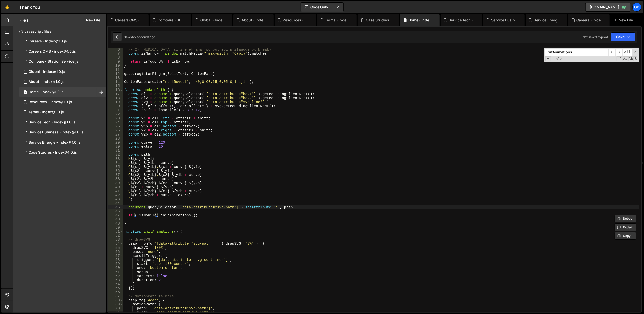 This screenshot has width=644, height=314. Describe the element at coordinates (116, 232) in the screenshot. I see `div: 51` at that location.